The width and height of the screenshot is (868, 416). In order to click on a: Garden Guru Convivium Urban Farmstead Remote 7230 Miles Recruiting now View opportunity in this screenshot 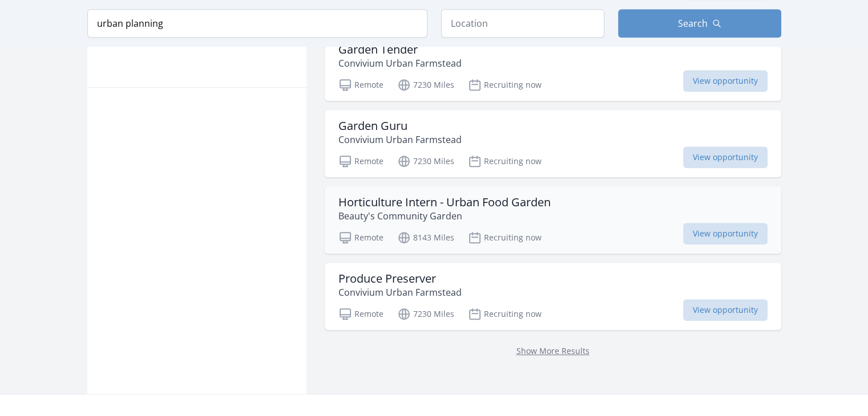, I will do `click(553, 144)`.